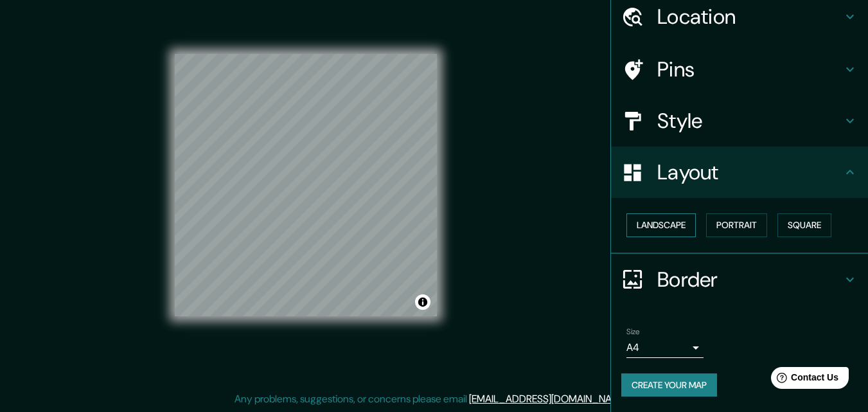 Image resolution: width=868 pixels, height=412 pixels. I want to click on h4: Pins, so click(750, 70).